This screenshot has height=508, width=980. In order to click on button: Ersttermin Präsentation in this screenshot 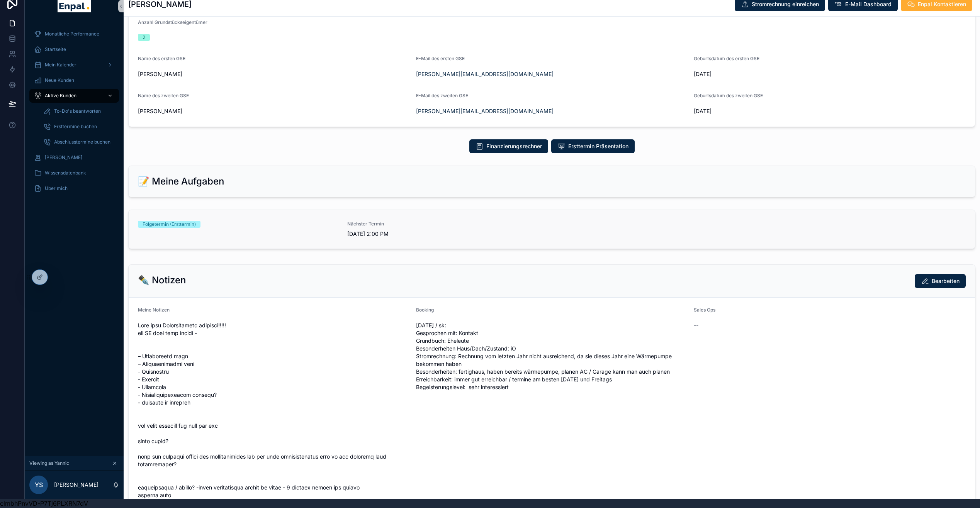, I will do `click(593, 147)`.